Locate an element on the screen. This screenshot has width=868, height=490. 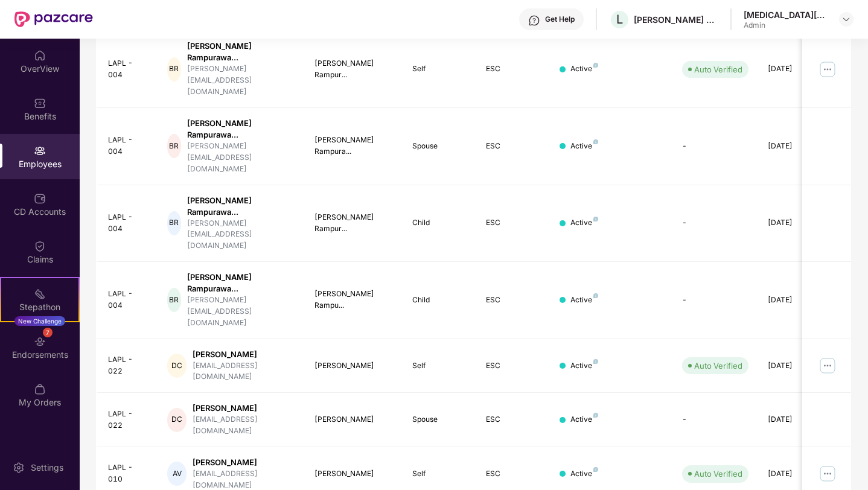
img: svg+xml;base64,PHN2ZyBpZD0iRW1wbG95ZWVzIiB4bWxucz0iaHR0cDovL3d3dy53My5vcmcvMjAwMC9zdmciIHdpZHRoPS... is located at coordinates (40, 151).